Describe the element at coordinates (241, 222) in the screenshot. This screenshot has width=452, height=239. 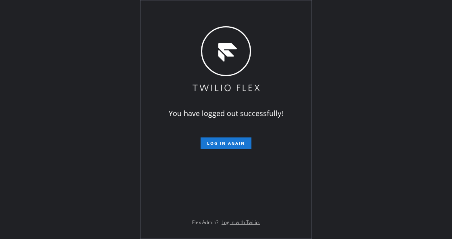
I see `a: Log in with Twilio.` at that location.